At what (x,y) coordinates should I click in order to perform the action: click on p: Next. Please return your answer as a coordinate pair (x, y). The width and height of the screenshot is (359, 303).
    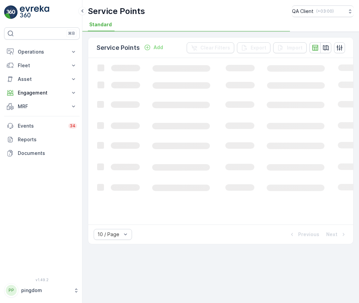
    Looking at the image, I should click on (331, 235).